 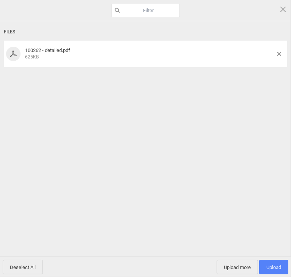 I want to click on span: Upload more, so click(x=237, y=267).